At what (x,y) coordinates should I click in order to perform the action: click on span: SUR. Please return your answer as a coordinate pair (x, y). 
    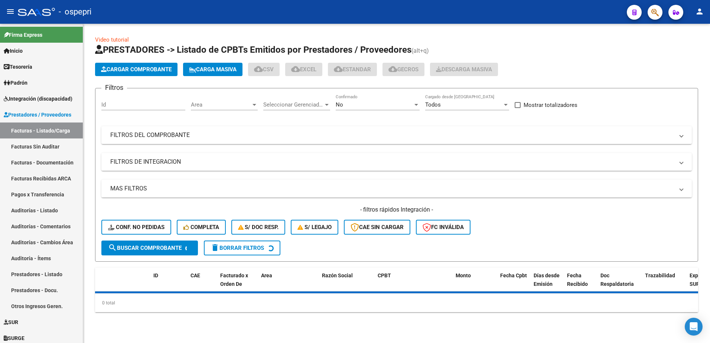
    Looking at the image, I should click on (11, 322).